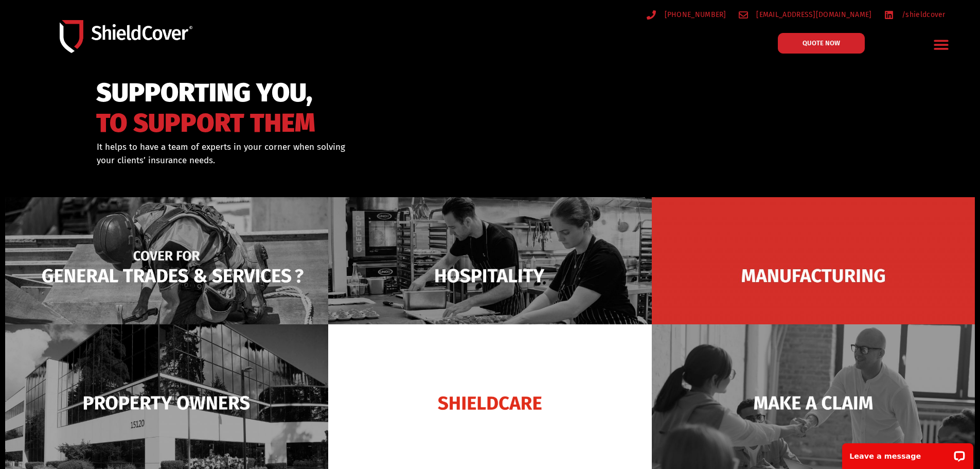 This screenshot has height=469, width=980. I want to click on a: /shieldcover, so click(914, 14).